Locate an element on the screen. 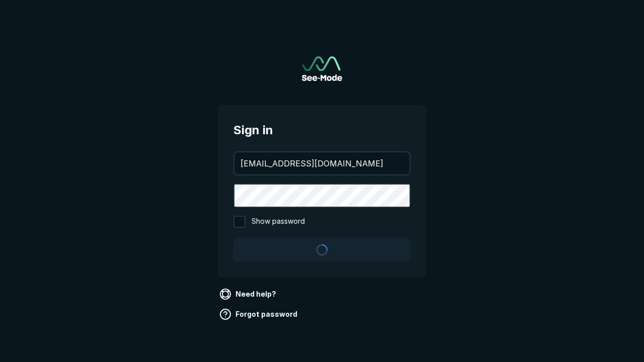 This screenshot has height=362, width=644. a: Forgot password is located at coordinates (259, 314).